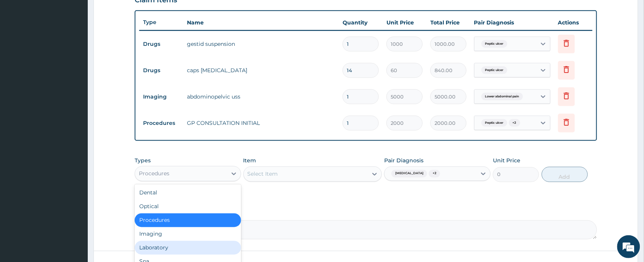 This screenshot has width=644, height=262. I want to click on div: Chat with us now, so click(84, 48).